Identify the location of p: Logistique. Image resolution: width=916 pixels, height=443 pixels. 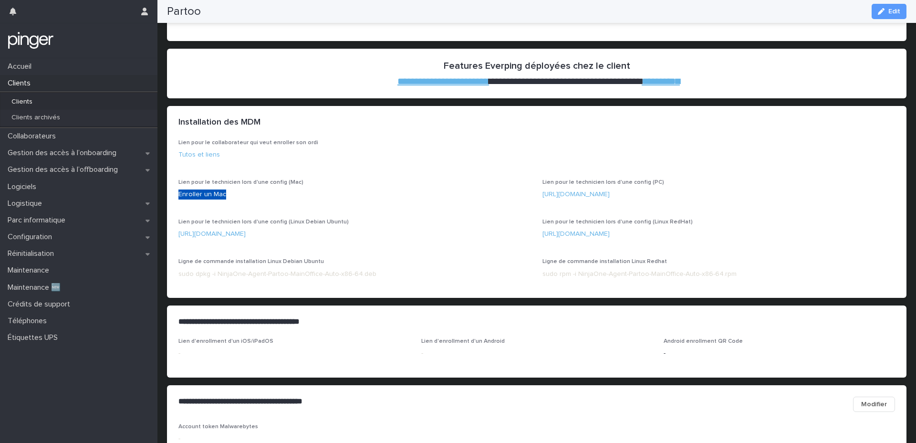
(27, 203).